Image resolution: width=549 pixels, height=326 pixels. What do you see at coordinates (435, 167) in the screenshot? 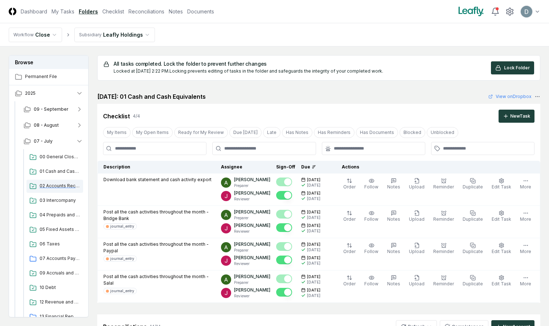
I see `div: Actions` at bounding box center [435, 167].